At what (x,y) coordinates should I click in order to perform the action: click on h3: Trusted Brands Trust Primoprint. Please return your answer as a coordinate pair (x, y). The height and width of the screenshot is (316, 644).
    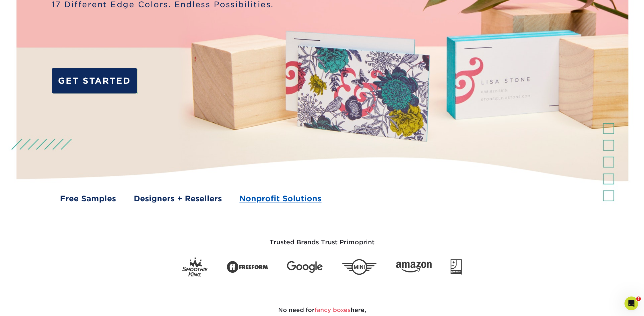
    Looking at the image, I should click on (322, 239).